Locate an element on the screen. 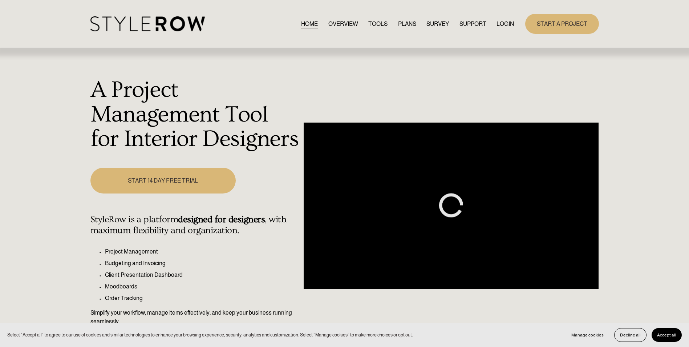 This screenshot has height=347, width=689. strong: designed for designers is located at coordinates (221, 219).